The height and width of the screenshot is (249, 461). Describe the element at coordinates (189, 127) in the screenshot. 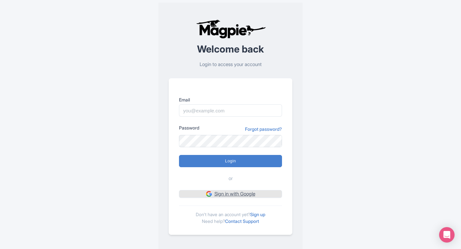

I see `label: Password` at that location.